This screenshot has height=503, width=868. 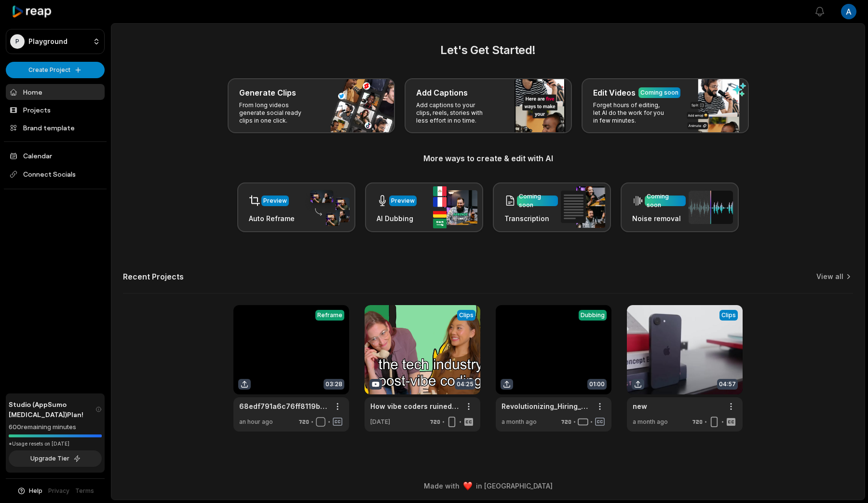 What do you see at coordinates (583, 207) in the screenshot?
I see `img: transcription.png` at bounding box center [583, 207].